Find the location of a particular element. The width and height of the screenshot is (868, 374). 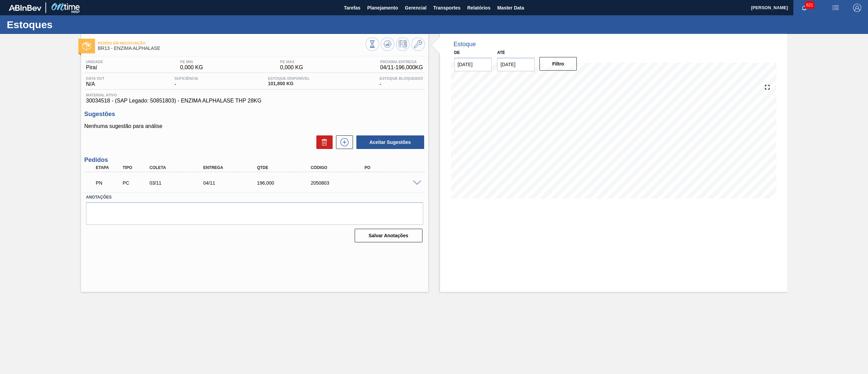

span: PE MAX is located at coordinates (292, 62).